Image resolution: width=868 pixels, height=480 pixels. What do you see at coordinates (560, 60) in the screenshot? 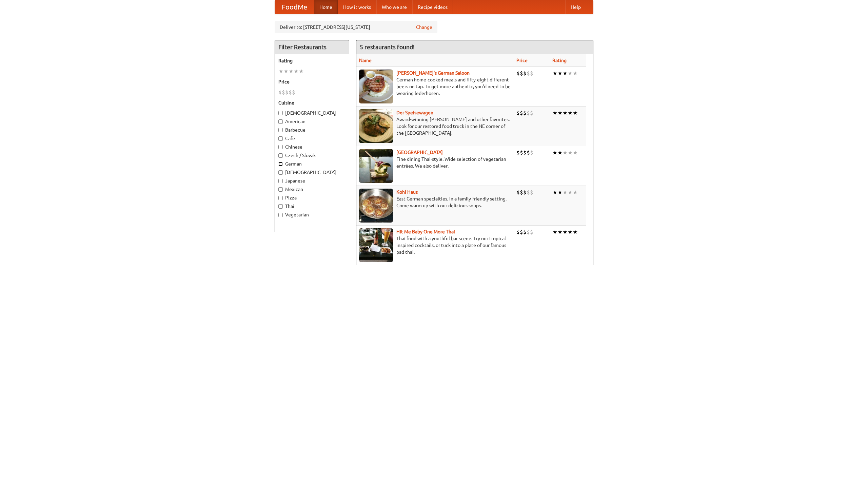
I see `a: Rating` at bounding box center [560, 60].